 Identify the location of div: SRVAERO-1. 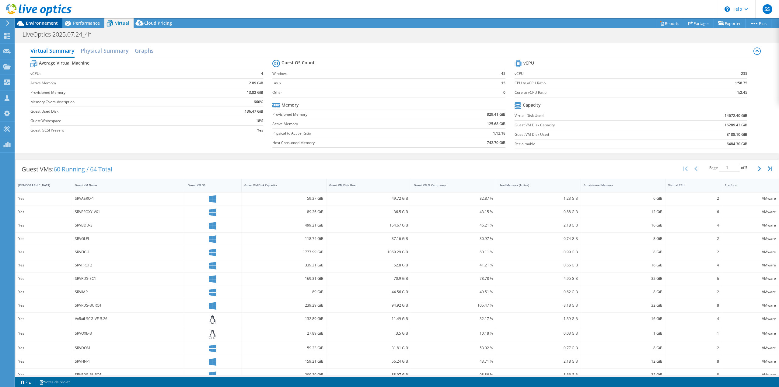
(128, 198).